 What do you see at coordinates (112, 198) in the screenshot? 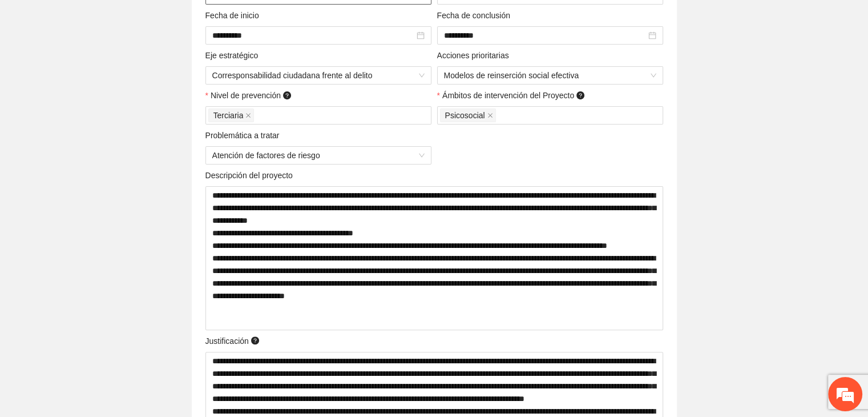
I see `span: Estamos en línea.` at bounding box center [112, 198].